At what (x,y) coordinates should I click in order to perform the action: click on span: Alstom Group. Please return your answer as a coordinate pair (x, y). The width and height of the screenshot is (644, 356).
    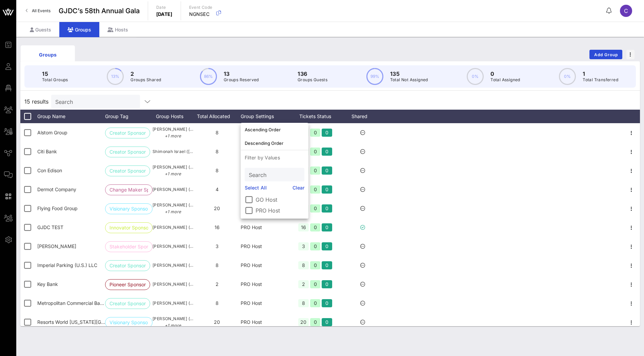
    Looking at the image, I should click on (52, 132).